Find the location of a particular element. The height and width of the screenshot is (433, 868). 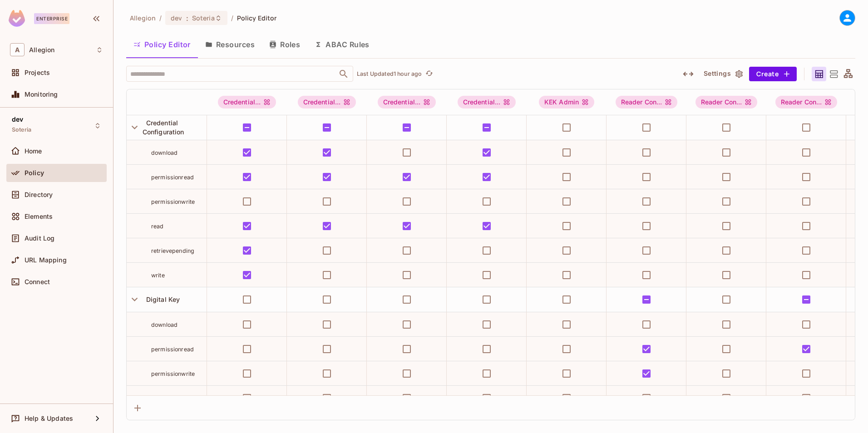

span: Policy Editor is located at coordinates (257, 17).